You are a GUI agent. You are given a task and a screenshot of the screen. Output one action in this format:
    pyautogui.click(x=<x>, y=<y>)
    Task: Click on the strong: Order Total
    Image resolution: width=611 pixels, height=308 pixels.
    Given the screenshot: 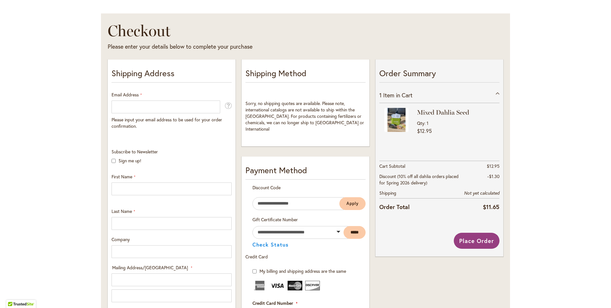 What is the action you would take?
    pyautogui.click(x=395, y=206)
    